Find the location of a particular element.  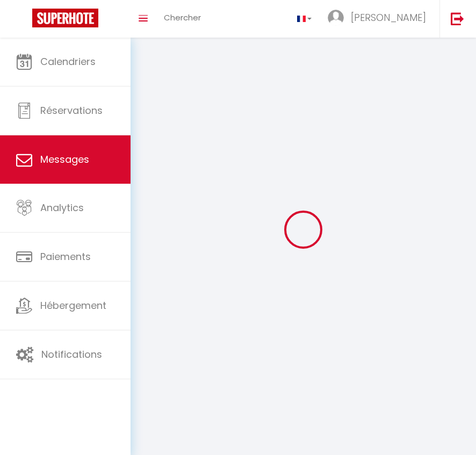

span: Chercher is located at coordinates (182, 17).